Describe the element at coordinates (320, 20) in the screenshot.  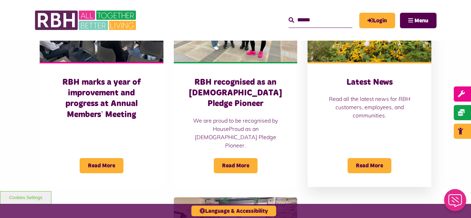
I see `input: Search` at that location.